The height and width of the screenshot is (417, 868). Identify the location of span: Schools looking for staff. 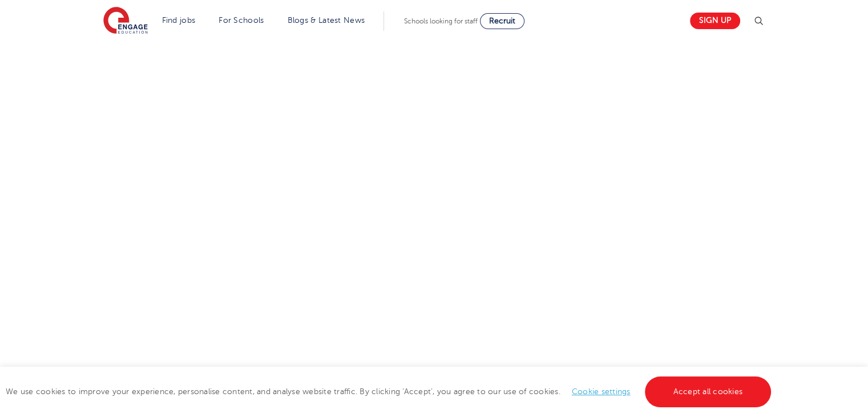
(441, 21).